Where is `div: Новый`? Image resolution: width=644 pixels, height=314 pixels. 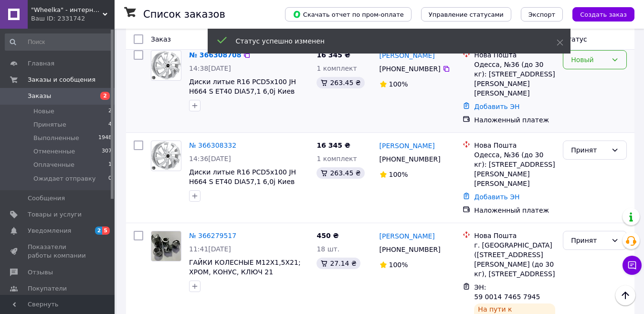 div: Новый is located at coordinates (590, 59).